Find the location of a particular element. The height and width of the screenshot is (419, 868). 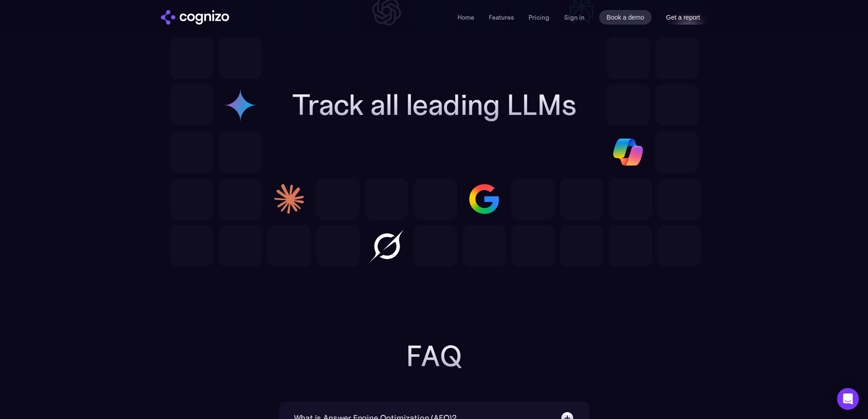

a: Sign in is located at coordinates (574, 17).